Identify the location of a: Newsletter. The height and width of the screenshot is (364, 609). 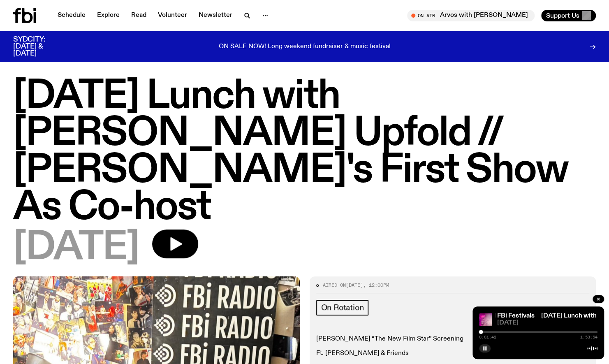
(215, 16).